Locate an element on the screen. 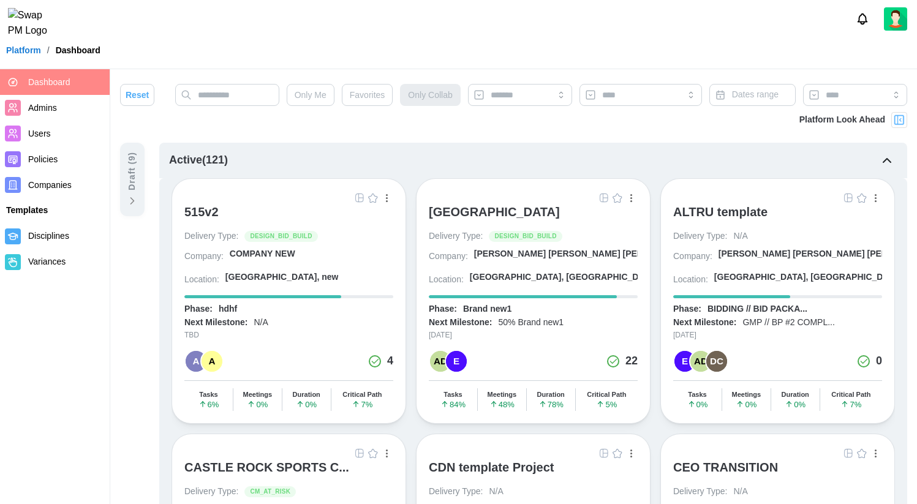 This screenshot has height=504, width=917. div: E is located at coordinates (456, 361).